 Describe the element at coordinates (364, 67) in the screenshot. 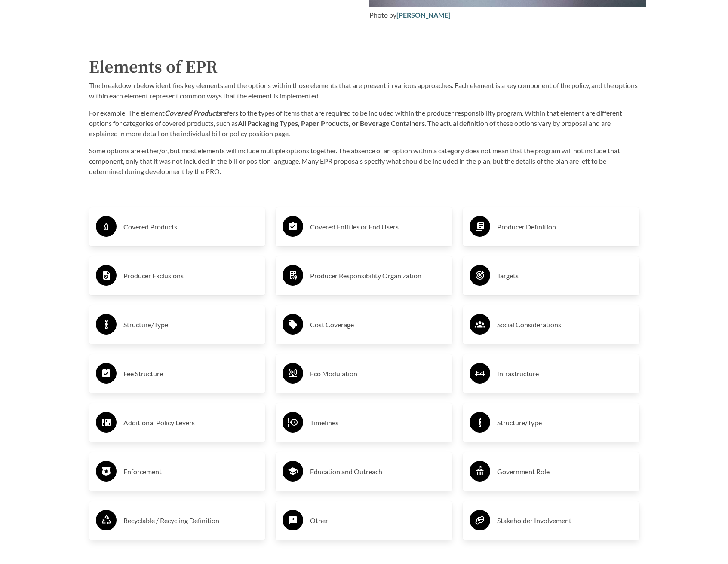

I see `h2: Elements of EPR` at that location.